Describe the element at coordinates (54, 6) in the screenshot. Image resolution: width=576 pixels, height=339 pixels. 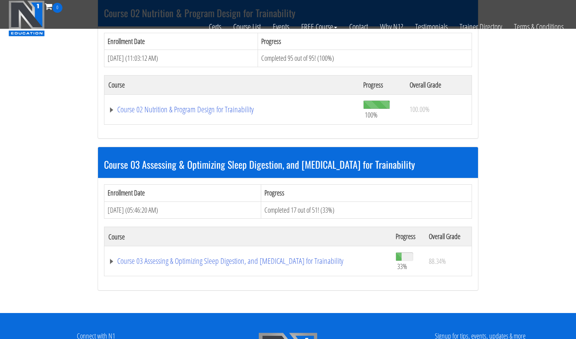
I see `a: 0` at that location.